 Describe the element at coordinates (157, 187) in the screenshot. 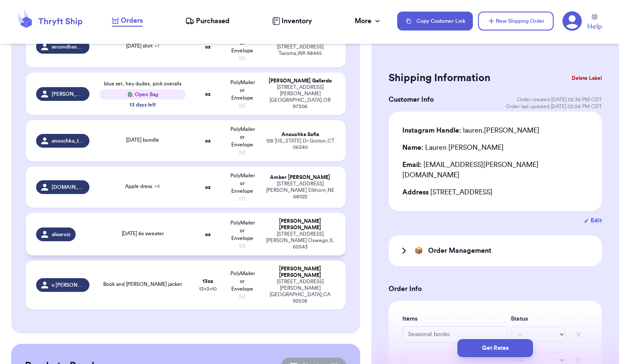

I see `span: + 4` at that location.